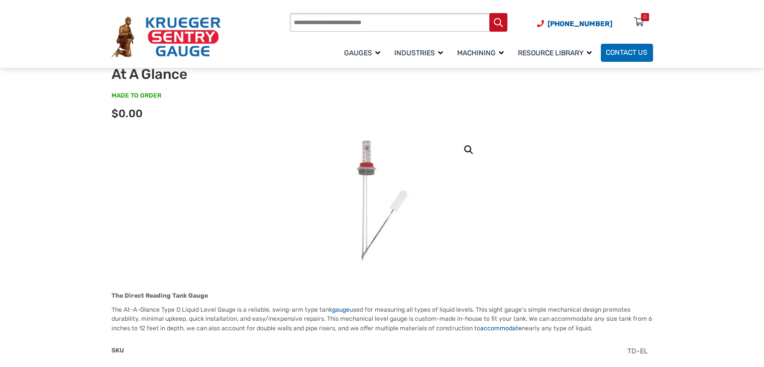 This screenshot has width=764, height=367. Describe the element at coordinates (219, 74) in the screenshot. I see `h1: At A Glance` at that location.